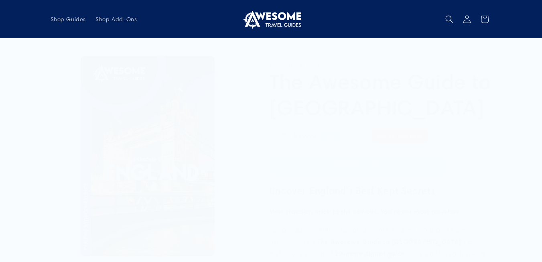 This screenshot has width=542, height=262. I want to click on span: Sale, so click(330, 136).